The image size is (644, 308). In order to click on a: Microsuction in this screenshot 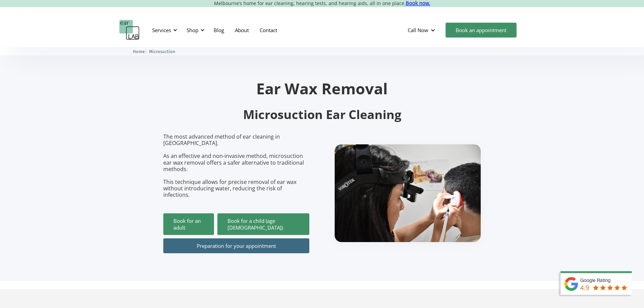, I will do `click(162, 51)`.